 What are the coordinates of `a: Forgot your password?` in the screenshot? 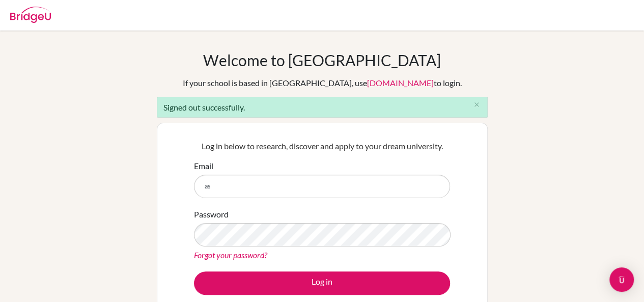 It's located at (231, 255).